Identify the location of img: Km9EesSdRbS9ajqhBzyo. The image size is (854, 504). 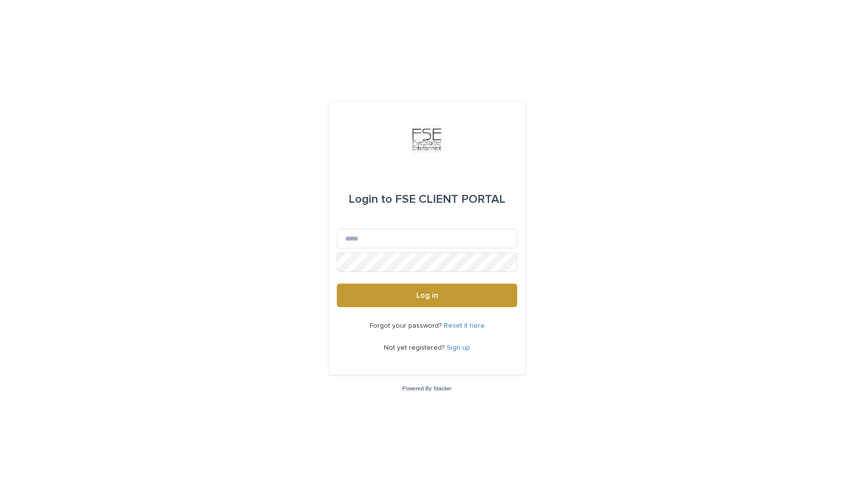
(427, 140).